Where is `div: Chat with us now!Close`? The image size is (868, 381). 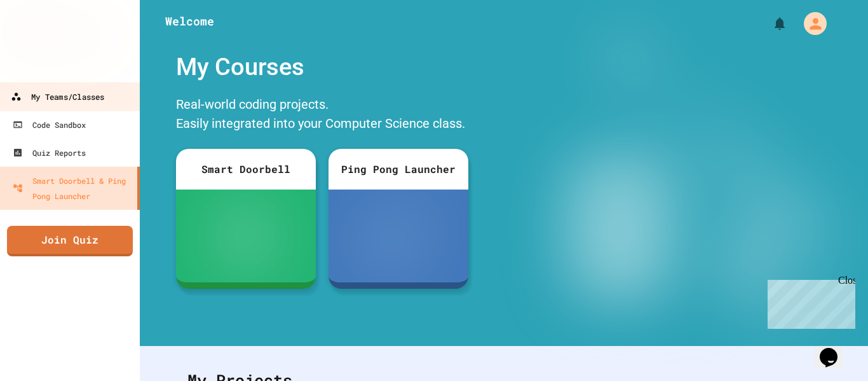 div: Chat with us now!Close is located at coordinates (47, 43).